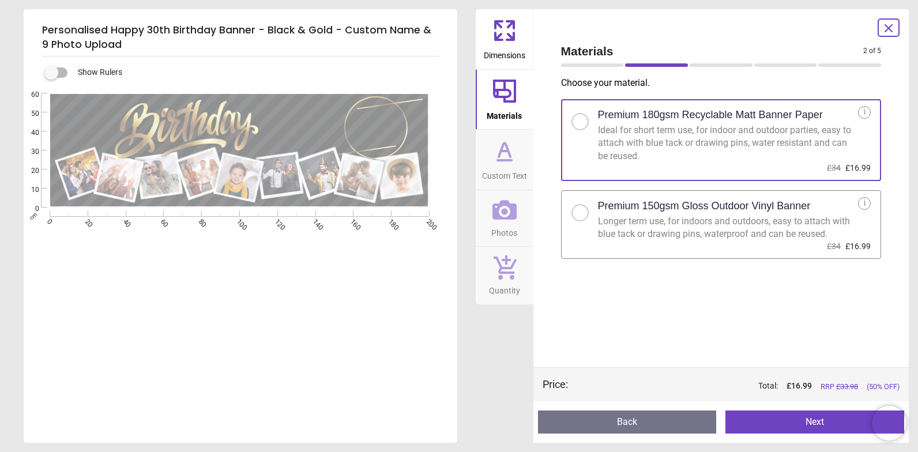 This screenshot has width=918, height=452. What do you see at coordinates (505, 39) in the screenshot?
I see `button: Dimensions` at bounding box center [505, 39].